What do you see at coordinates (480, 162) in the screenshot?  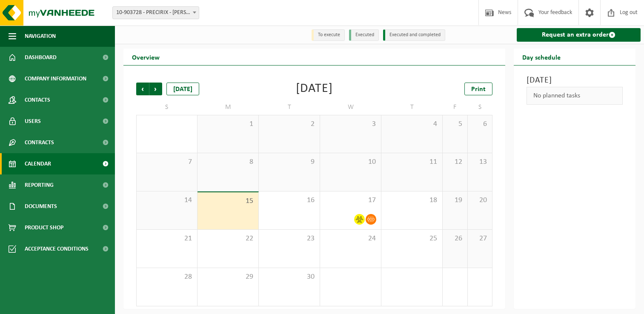 I see `span: 13` at bounding box center [480, 162].